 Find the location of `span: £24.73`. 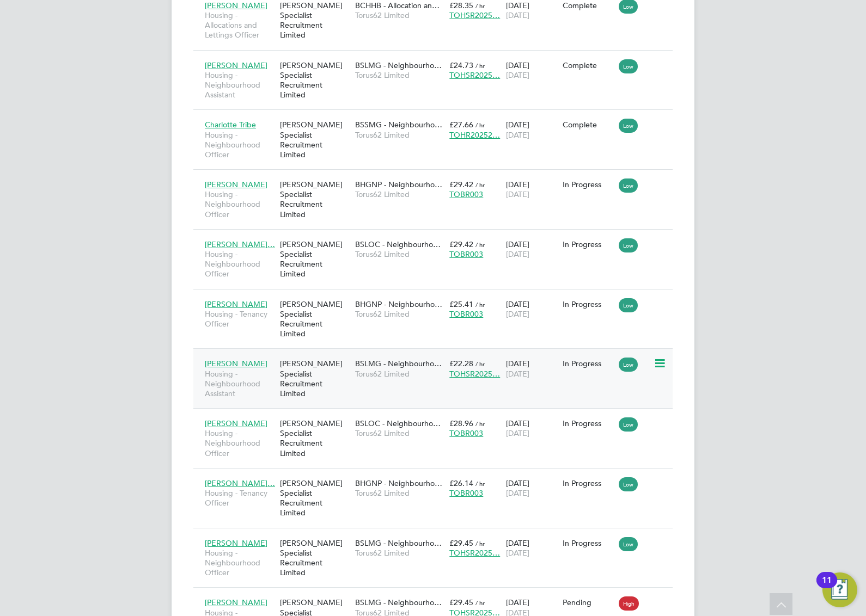

span: £24.73 is located at coordinates (461, 65).